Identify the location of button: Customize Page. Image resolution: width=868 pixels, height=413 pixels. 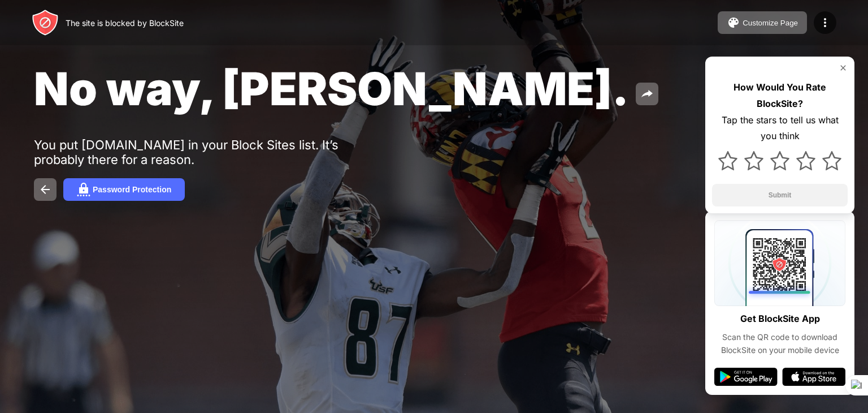
(762, 23).